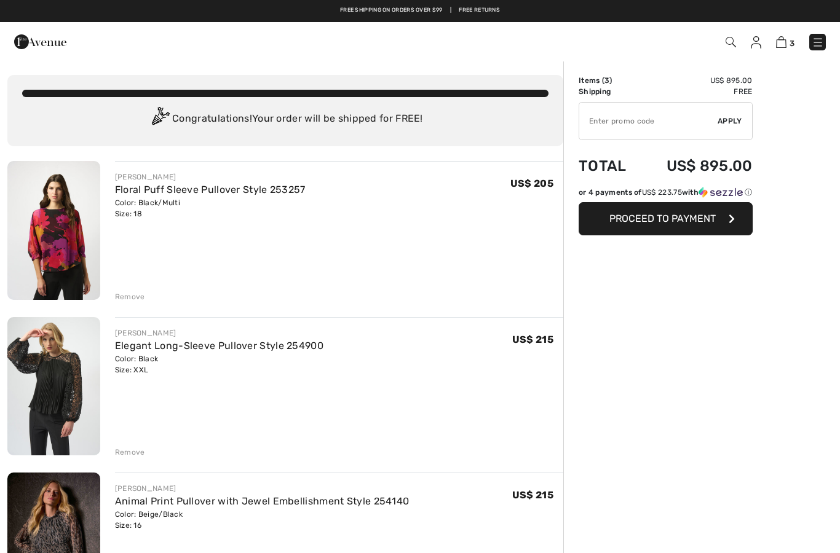 This screenshot has width=840, height=553. Describe the element at coordinates (818, 42) in the screenshot. I see `img: Menu` at that location.